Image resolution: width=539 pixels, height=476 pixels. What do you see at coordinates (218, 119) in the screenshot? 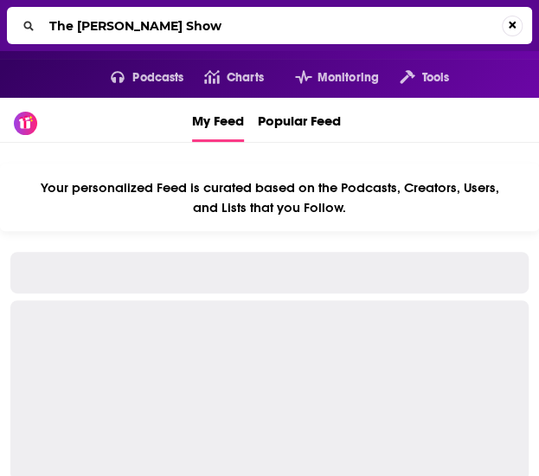
I see `a: My Feed` at bounding box center [218, 119].